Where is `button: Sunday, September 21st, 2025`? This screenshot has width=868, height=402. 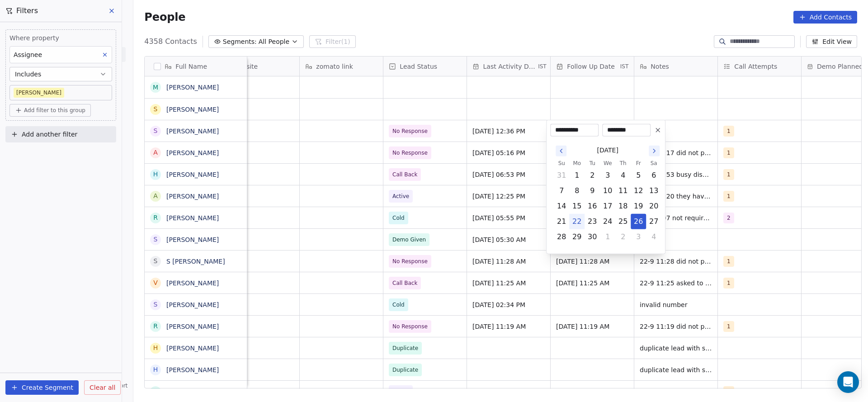
button: Sunday, September 21st, 2025 is located at coordinates (562, 222).